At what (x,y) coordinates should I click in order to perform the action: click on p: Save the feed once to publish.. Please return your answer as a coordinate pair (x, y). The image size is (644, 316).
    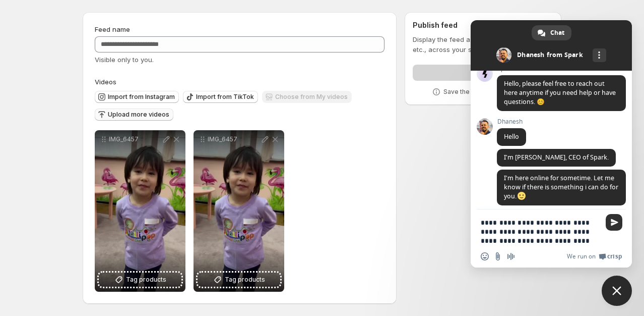
    Looking at the image, I should click on (489, 92).